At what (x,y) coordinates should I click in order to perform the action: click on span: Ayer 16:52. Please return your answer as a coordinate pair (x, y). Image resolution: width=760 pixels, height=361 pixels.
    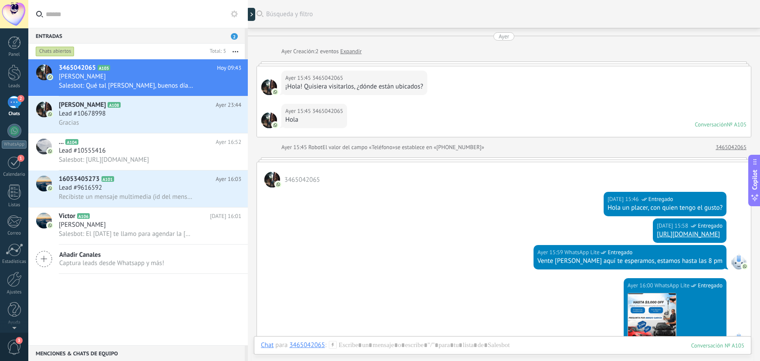
    Looking at the image, I should click on (228, 142).